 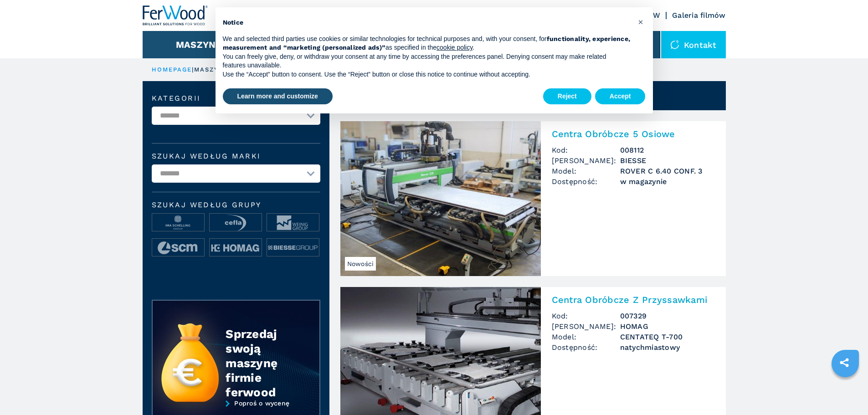 I want to click on h3: CENTATEQ T-700, so click(x=668, y=337).